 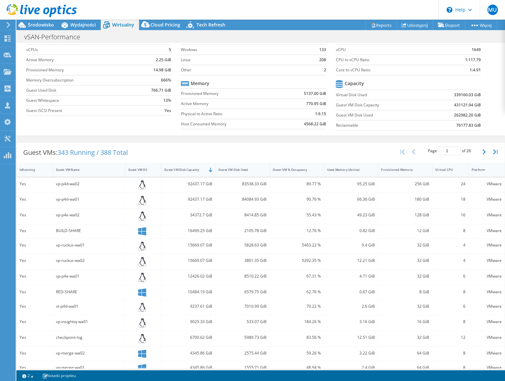 What do you see at coordinates (296, 337) in the screenshot?
I see `div: 83.56 %` at bounding box center [296, 337].